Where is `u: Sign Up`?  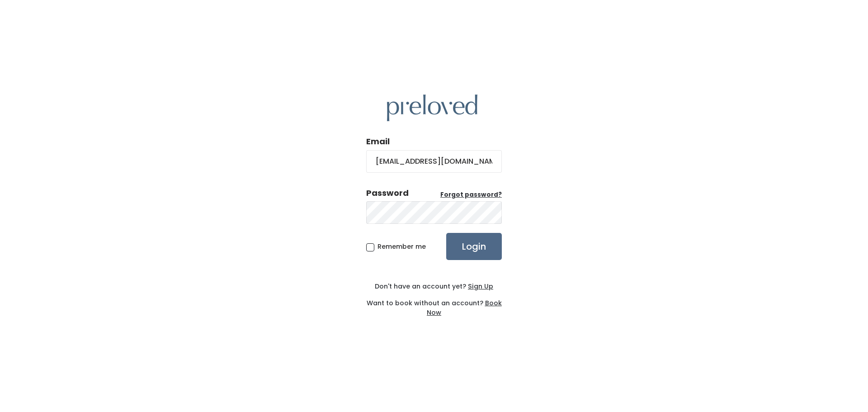
u: Sign Up is located at coordinates (481, 287).